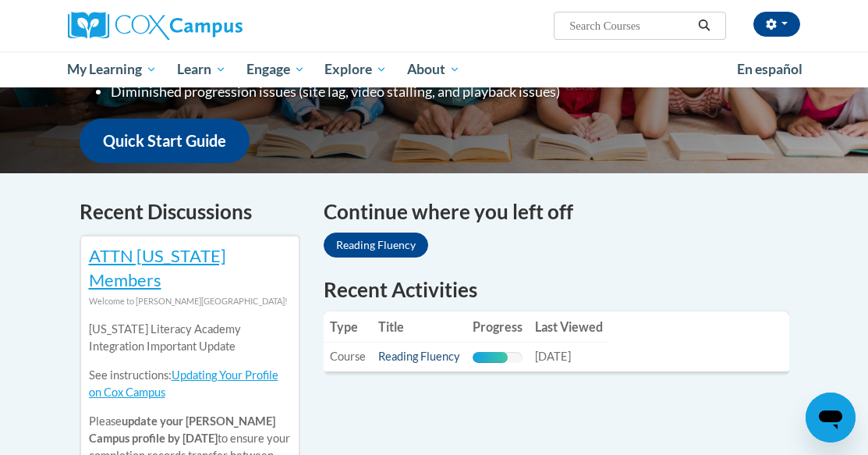 This screenshot has width=868, height=455. What do you see at coordinates (770, 69) in the screenshot?
I see `a: En español` at bounding box center [770, 69].